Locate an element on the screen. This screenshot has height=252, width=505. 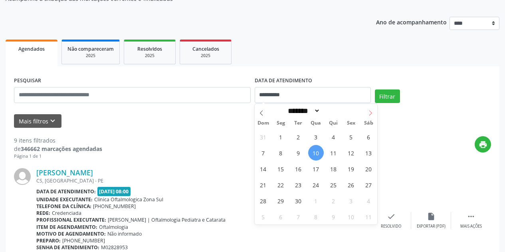
span: Setembro 2, 2025 is located at coordinates (298, 136).